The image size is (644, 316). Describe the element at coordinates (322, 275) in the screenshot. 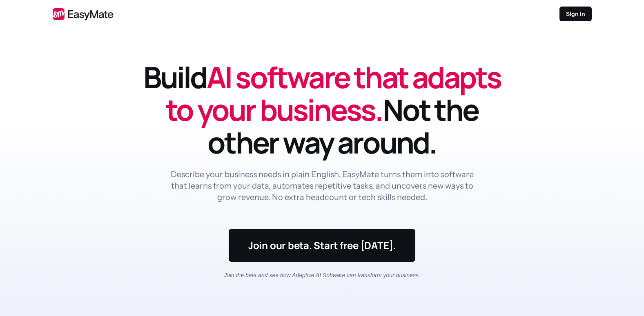

I see `em: Join the beta and see how Adaptive AI Software can transform your business.` at that location.